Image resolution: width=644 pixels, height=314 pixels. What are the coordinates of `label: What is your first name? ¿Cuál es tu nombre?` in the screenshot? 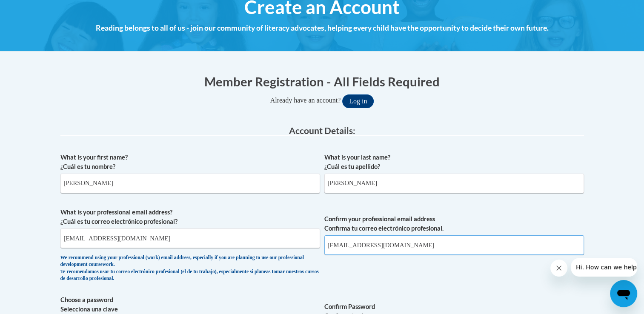 It's located at (190, 162).